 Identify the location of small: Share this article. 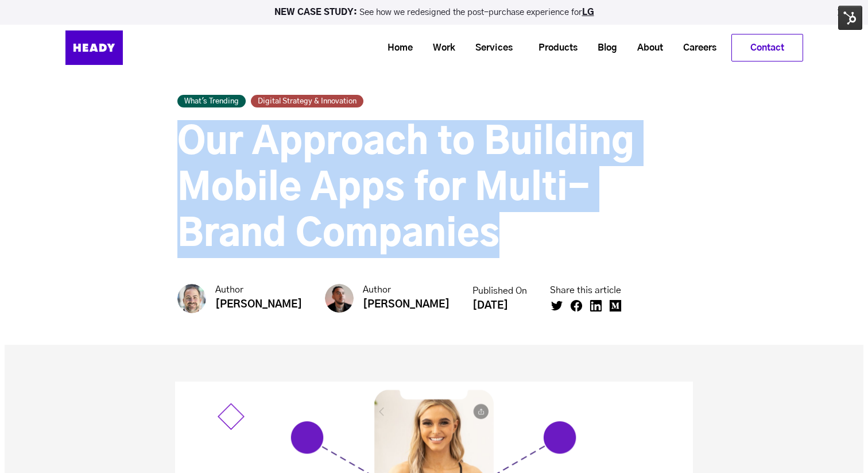
(590, 290).